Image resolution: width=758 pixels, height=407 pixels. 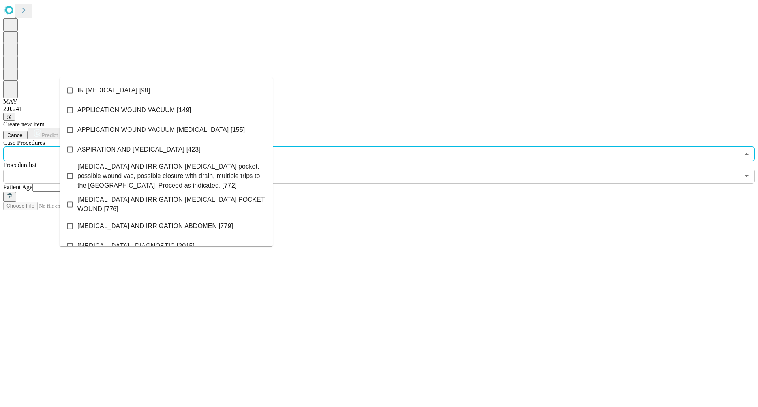 I want to click on button: Cancel, so click(x=15, y=135).